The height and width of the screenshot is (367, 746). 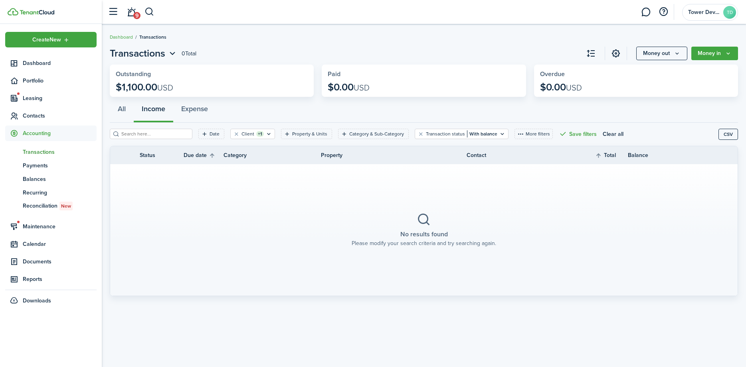 I want to click on accounting-header-page-nav: Transactions, so click(x=144, y=53).